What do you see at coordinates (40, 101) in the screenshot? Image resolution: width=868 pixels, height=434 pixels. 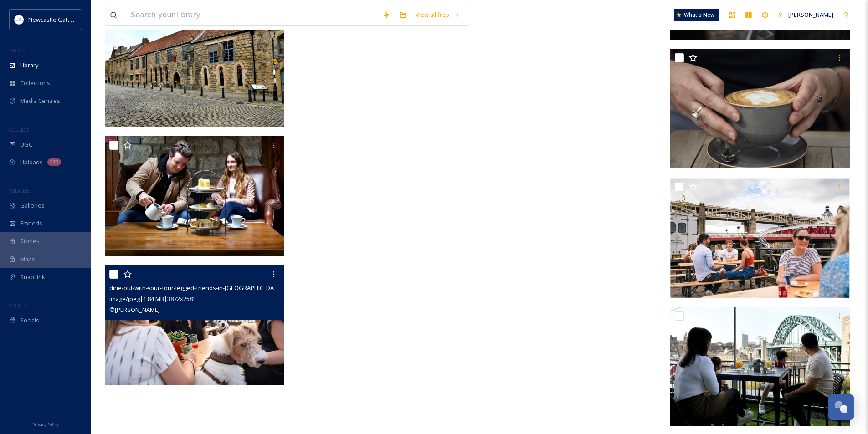 I see `span: Media Centres` at bounding box center [40, 101].